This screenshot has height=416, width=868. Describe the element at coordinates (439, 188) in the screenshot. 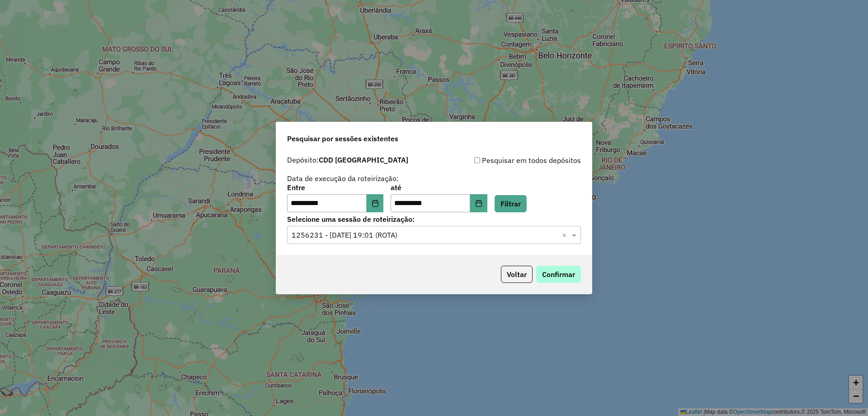

I see `label: até` at that location.